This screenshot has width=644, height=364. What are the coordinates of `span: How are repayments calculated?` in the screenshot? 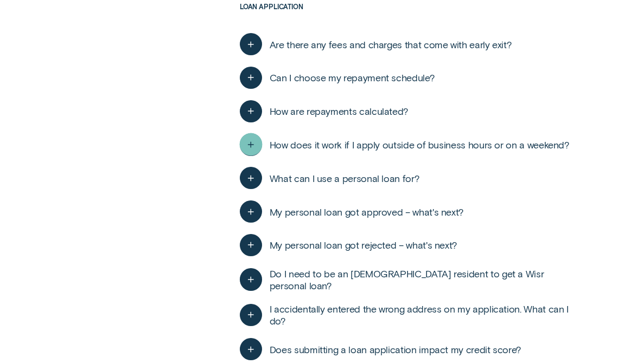 It's located at (339, 111).